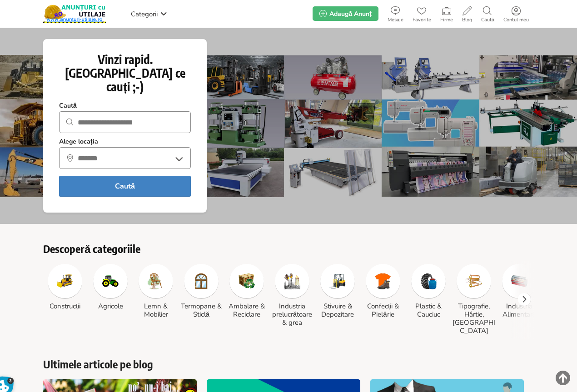 The image size is (577, 392). I want to click on a: Ambalare & Reciclare Ambalare & Reciclare, so click(247, 291).